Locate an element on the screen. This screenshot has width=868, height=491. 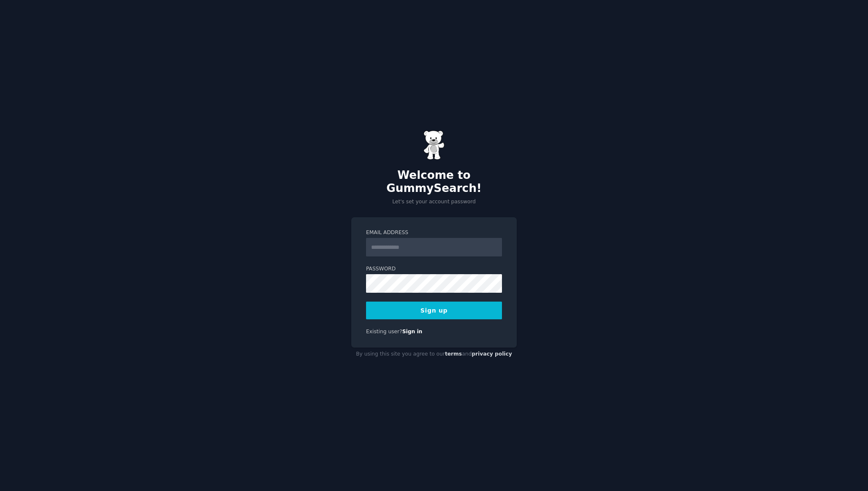
img: Gummy Bear is located at coordinates (434, 145).